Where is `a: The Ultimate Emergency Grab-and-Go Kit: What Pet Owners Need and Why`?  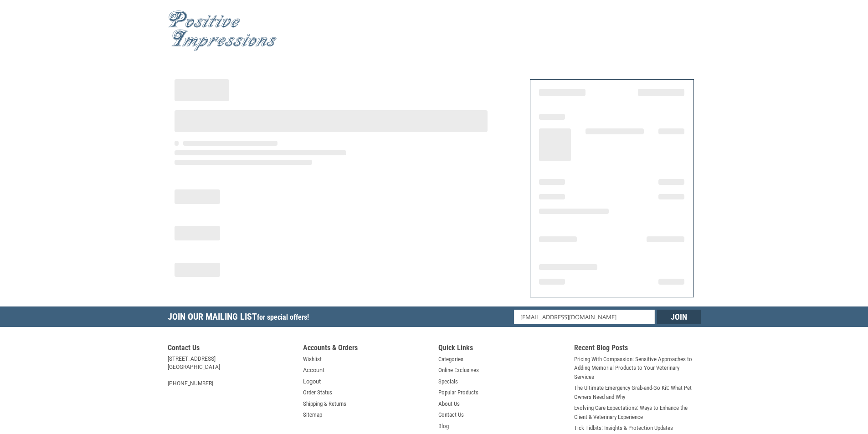 a: The Ultimate Emergency Grab-and-Go Kit: What Pet Owners Need and Why is located at coordinates (637, 392).